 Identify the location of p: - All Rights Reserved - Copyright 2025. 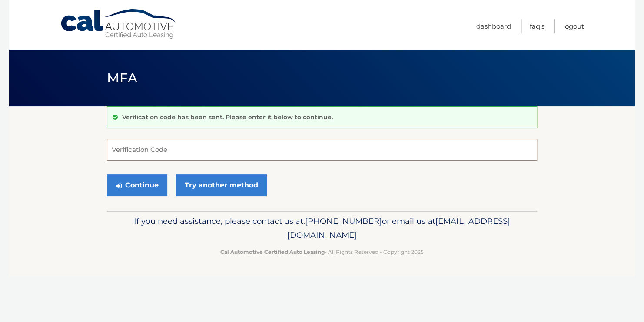
(322, 252).